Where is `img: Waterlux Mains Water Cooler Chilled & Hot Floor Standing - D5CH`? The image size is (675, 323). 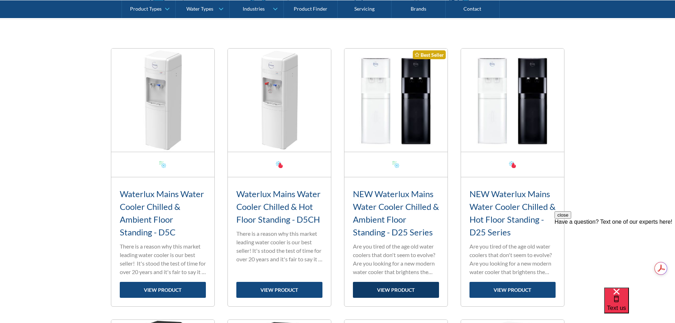 img: Waterlux Mains Water Cooler Chilled & Hot Floor Standing - D5CH is located at coordinates (279, 100).